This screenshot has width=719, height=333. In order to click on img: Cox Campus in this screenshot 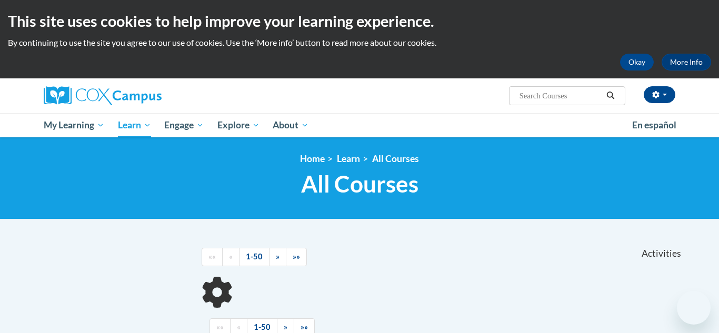, I will do `click(103, 96)`.